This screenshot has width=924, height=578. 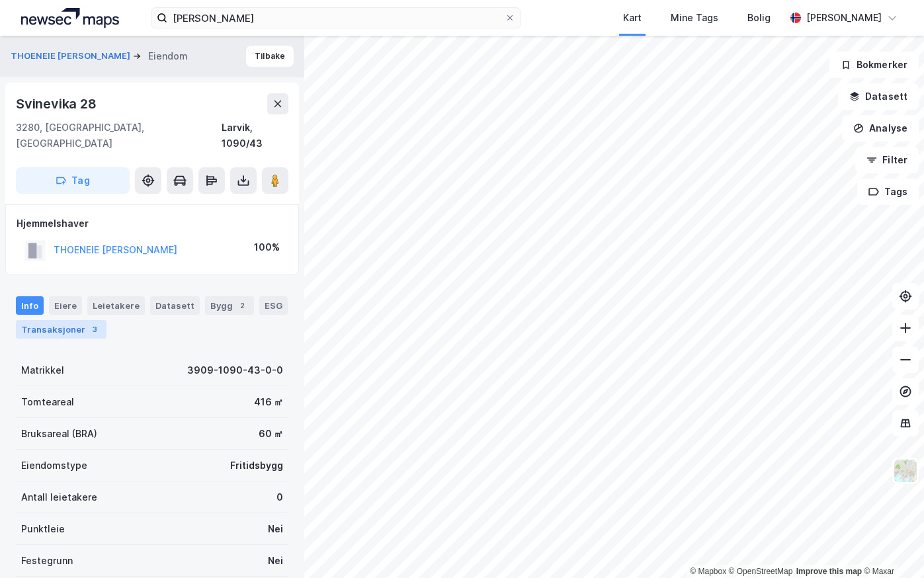 What do you see at coordinates (61, 330) in the screenshot?
I see `div: Transaksjoner` at bounding box center [61, 330].